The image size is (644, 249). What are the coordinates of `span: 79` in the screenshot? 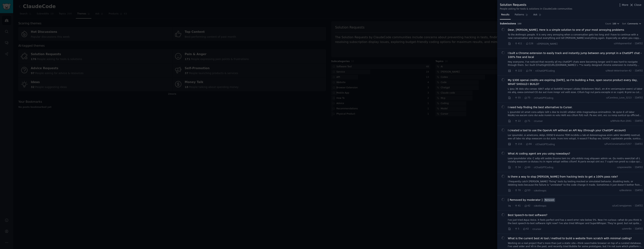 It's located at (529, 71).